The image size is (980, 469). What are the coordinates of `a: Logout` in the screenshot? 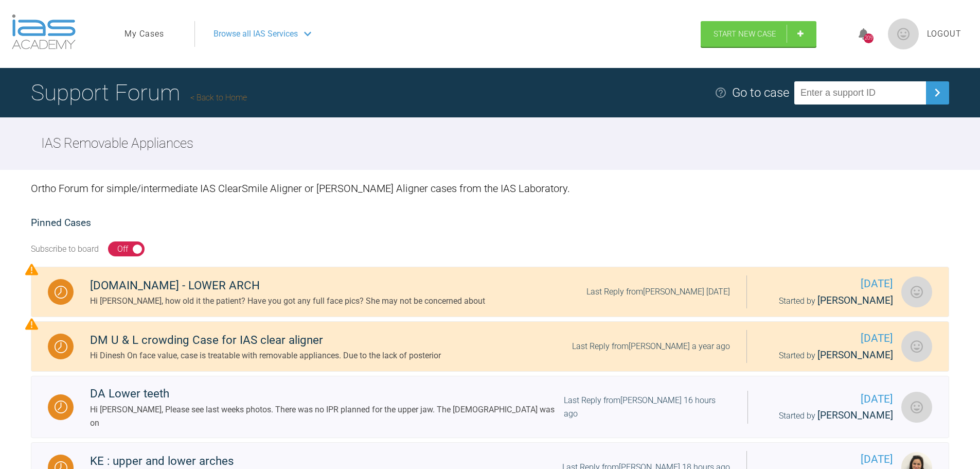 It's located at (944, 34).